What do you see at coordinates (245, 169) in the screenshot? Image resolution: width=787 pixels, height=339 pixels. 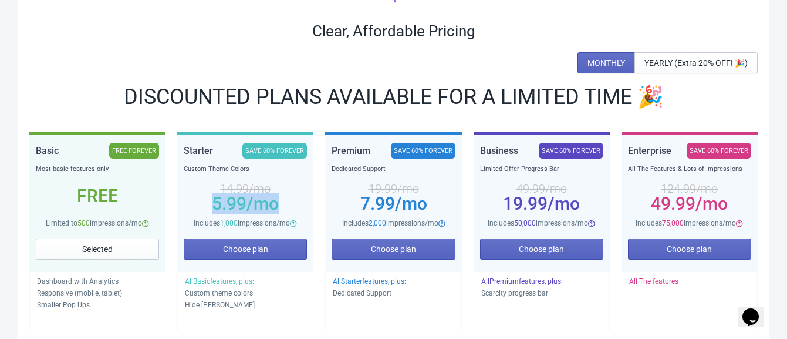 I see `div: Custom Theme Colors` at bounding box center [245, 169].